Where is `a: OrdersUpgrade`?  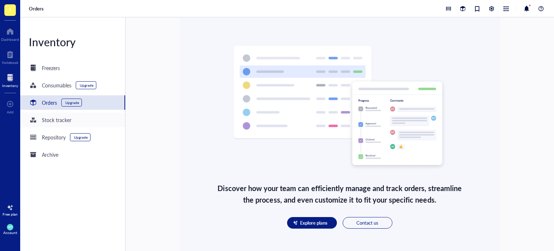
a: OrdersUpgrade is located at coordinates (72, 102).